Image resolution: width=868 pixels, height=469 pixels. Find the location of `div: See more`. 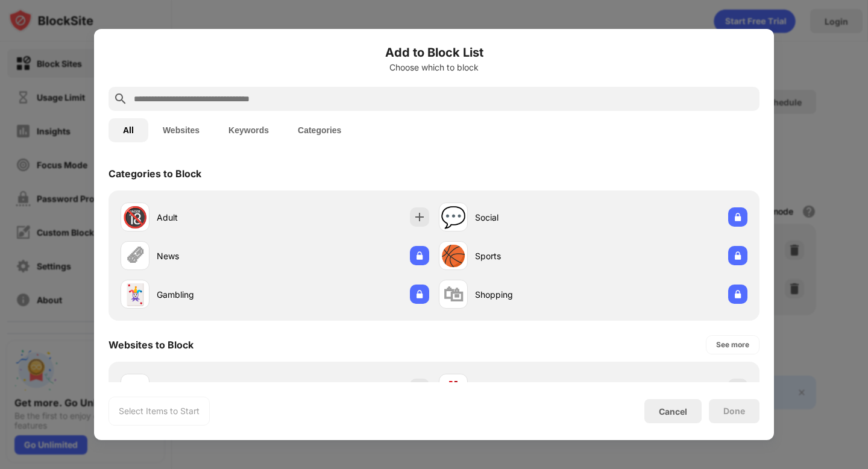

div: See more is located at coordinates (733, 345).